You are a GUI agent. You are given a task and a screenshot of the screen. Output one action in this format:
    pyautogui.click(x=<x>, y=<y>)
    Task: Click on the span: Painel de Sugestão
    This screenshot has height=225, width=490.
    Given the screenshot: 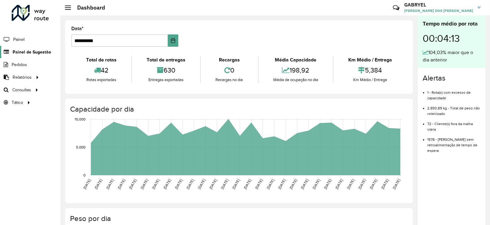 What is the action you would take?
    pyautogui.click(x=32, y=52)
    